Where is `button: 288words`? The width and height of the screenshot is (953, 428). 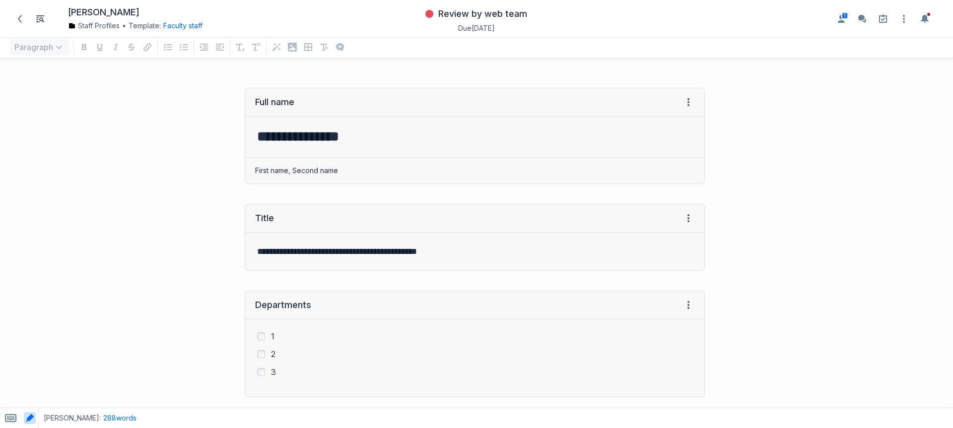 button: 288words is located at coordinates (120, 419).